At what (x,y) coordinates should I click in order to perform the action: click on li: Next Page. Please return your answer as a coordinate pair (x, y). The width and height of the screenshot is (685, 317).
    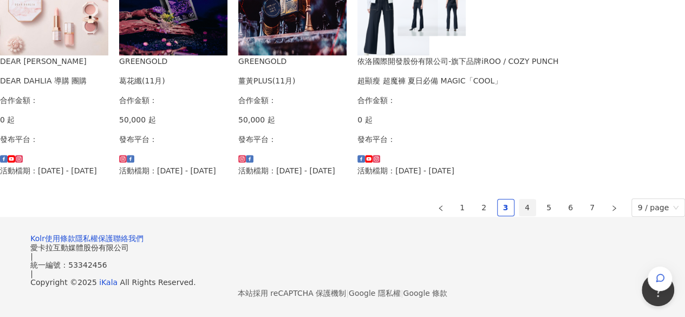
    Looking at the image, I should click on (614, 207).